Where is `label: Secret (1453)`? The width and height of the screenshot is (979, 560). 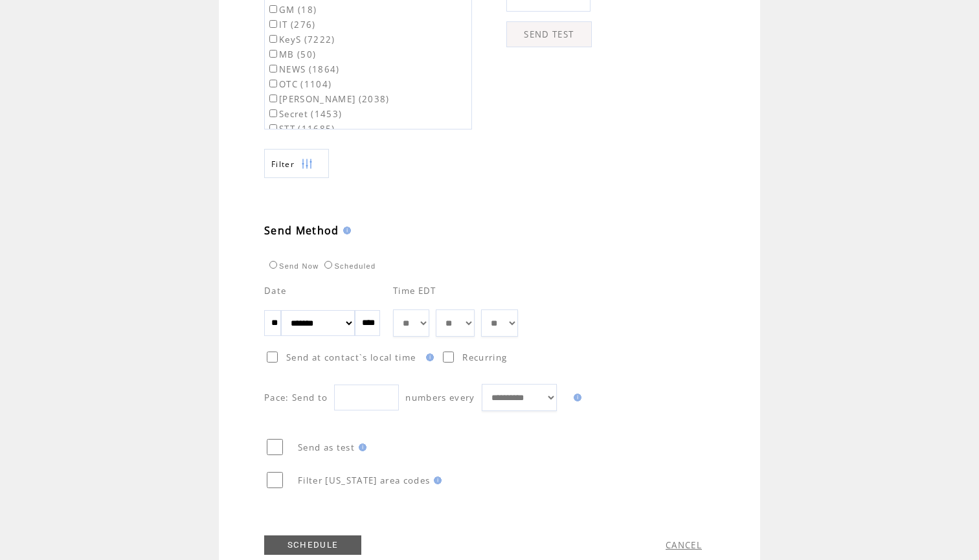
label: Secret (1453) is located at coordinates (305, 114).